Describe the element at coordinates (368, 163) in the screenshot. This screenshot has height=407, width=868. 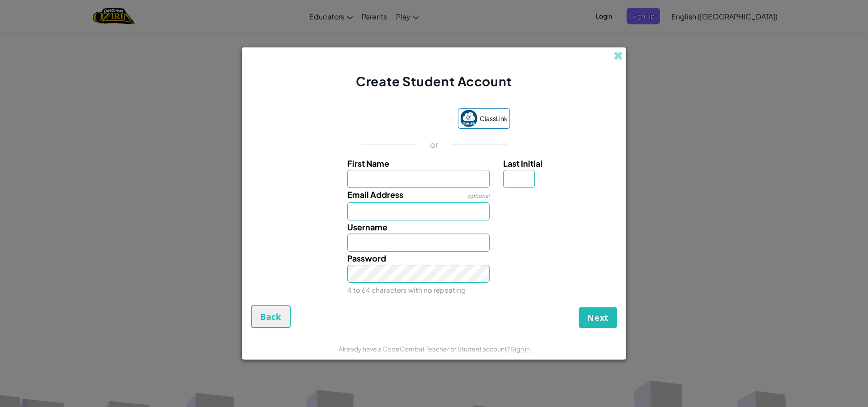
I see `span: First Name` at that location.